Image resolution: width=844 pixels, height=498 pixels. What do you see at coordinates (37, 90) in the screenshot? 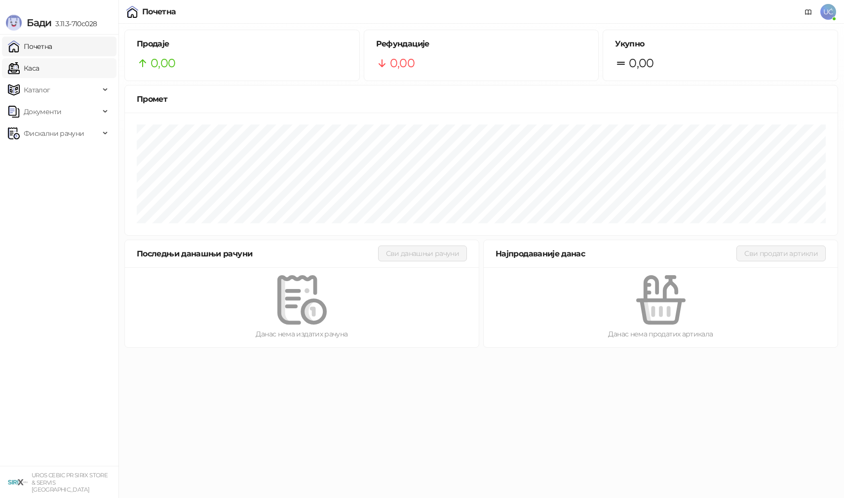
I see `span: Каталог` at bounding box center [37, 90].